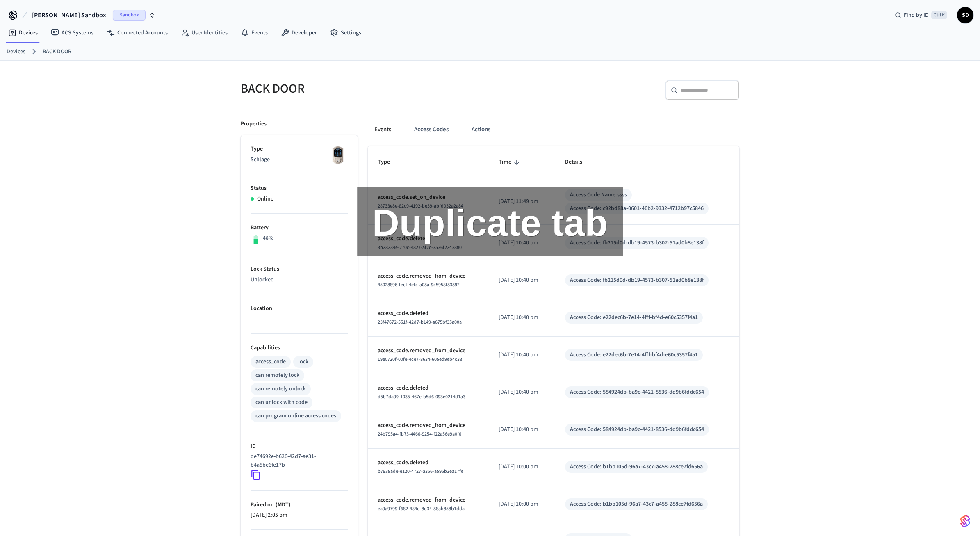 This screenshot has height=536, width=980. I want to click on div: Access Code: c92bd88a-0601-46b2-9332-4712b97c5846, so click(637, 208).